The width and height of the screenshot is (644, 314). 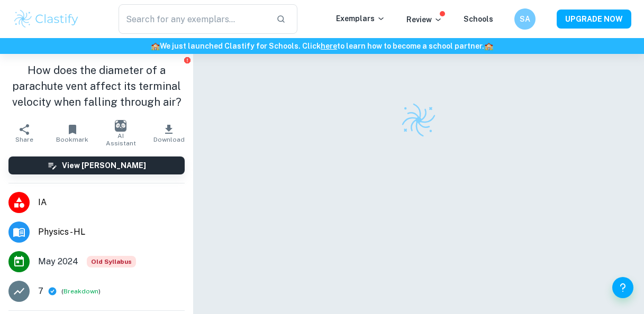 What do you see at coordinates (328, 46) in the screenshot?
I see `a: here` at bounding box center [328, 46].